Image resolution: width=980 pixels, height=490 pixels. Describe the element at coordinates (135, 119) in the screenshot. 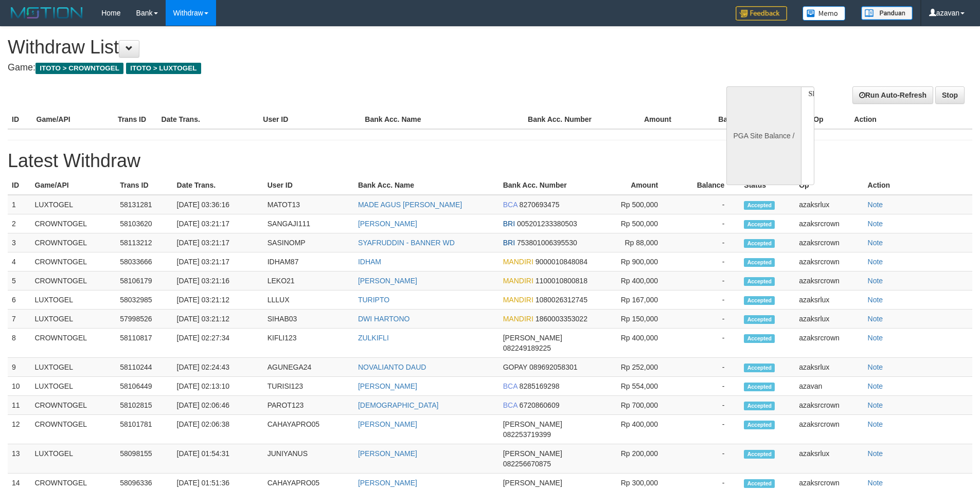

I see `th: Trans ID` at that location.